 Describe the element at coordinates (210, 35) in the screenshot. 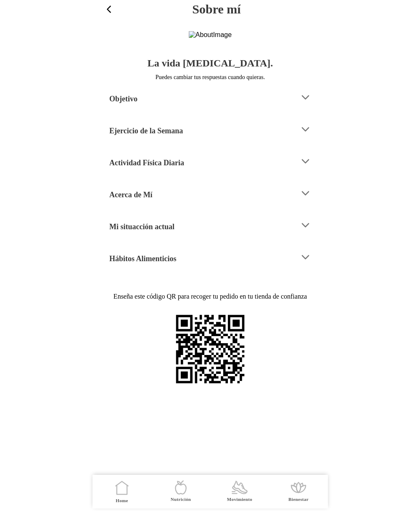

I see `img: AboutImage` at that location.